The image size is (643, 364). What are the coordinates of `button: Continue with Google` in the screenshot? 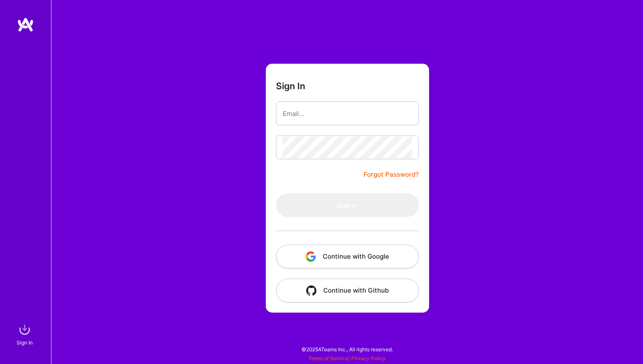 It's located at (347, 257).